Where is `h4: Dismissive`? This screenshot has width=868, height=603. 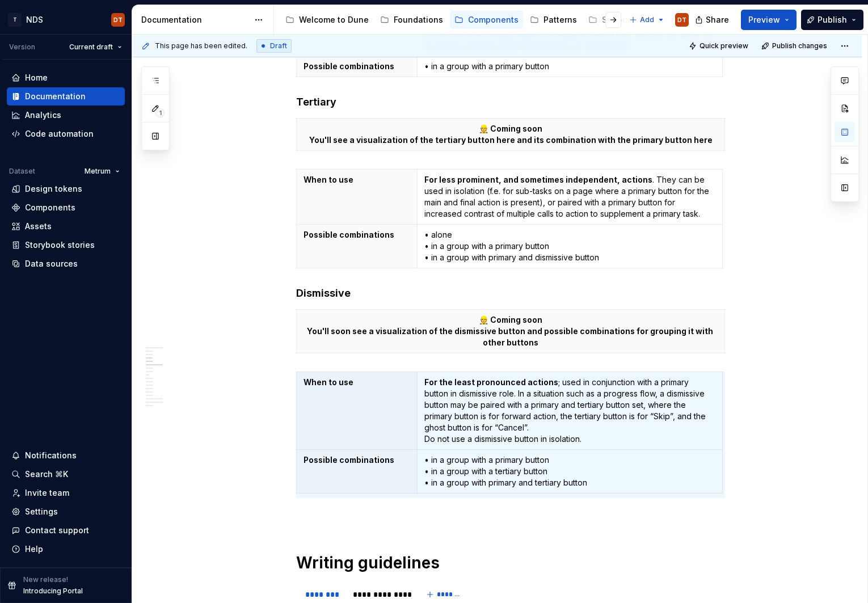 h4: Dismissive is located at coordinates (511, 294).